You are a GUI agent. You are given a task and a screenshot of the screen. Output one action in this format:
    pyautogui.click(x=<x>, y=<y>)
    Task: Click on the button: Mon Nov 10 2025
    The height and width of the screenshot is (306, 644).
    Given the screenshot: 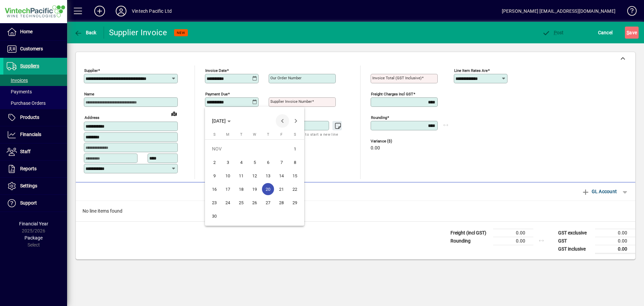 What is the action you would take?
    pyautogui.click(x=228, y=176)
    